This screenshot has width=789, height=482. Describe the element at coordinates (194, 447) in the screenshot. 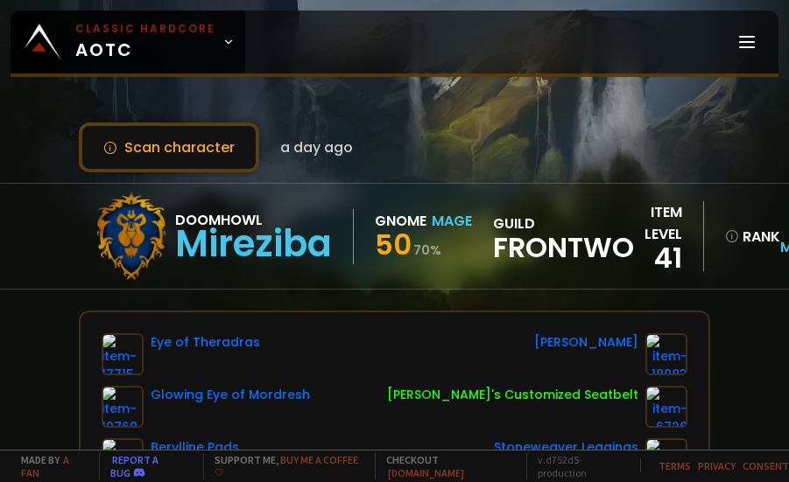

I see `div: Berylline Pads` at that location.